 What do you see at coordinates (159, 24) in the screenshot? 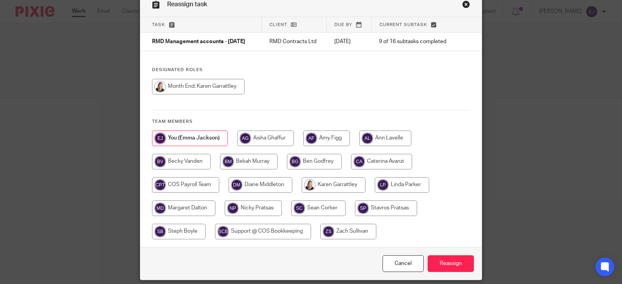
I see `span: Task` at bounding box center [159, 24].